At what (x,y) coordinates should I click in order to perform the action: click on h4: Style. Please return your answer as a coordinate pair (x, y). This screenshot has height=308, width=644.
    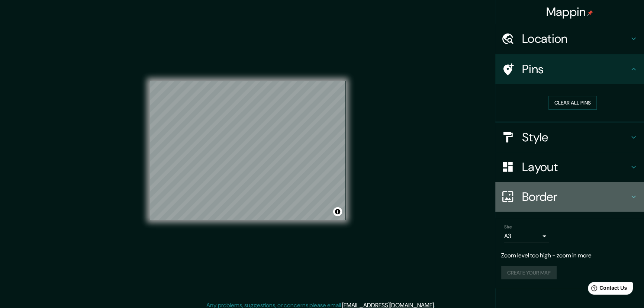
    Looking at the image, I should click on (575, 137).